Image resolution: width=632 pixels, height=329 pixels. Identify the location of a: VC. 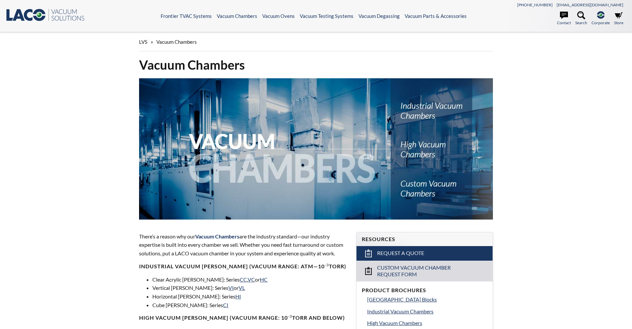
(251, 279).